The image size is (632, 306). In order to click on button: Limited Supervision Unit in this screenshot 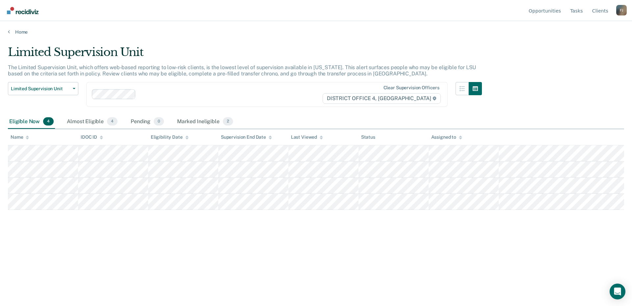, I will do `click(43, 88)`.